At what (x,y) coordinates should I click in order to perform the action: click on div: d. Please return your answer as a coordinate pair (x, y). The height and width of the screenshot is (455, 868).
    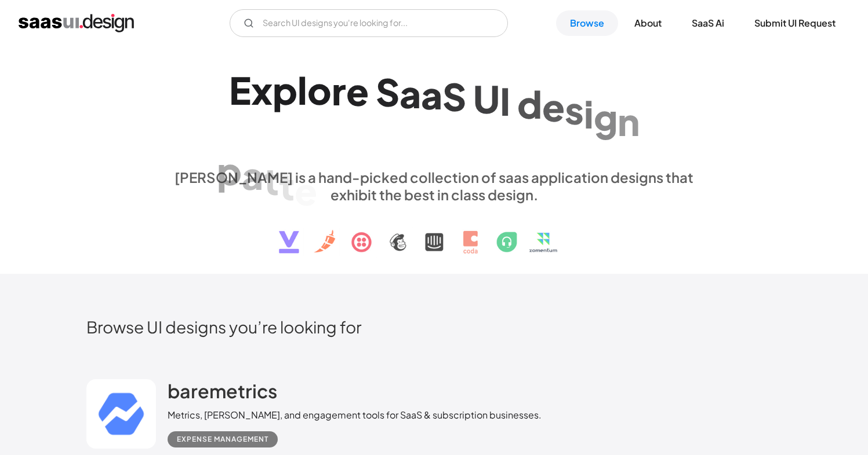
    Looking at the image, I should click on (530, 103).